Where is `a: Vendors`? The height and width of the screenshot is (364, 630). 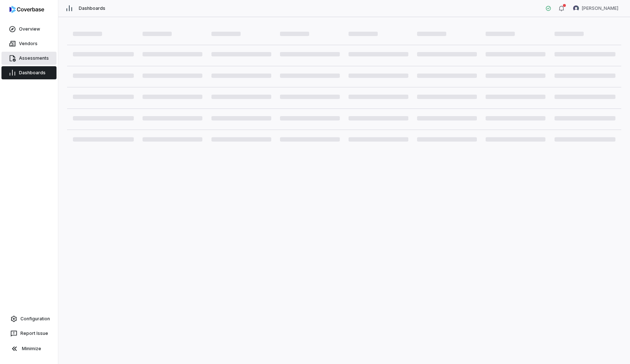
a: Vendors is located at coordinates (29, 43).